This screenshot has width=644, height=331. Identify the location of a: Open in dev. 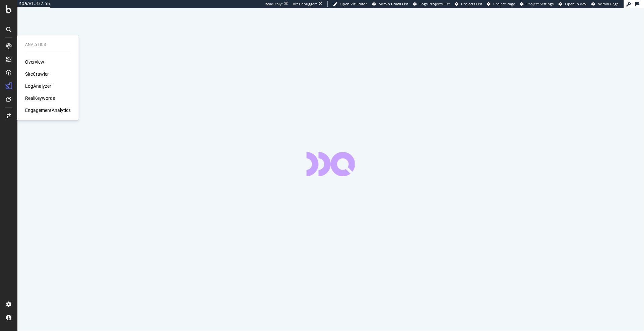
(572, 4).